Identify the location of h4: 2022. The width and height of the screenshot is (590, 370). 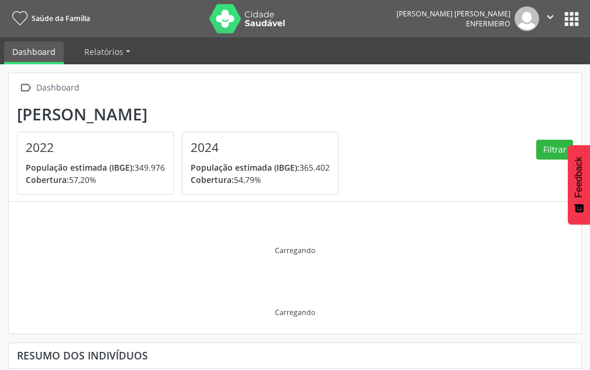
(95, 147).